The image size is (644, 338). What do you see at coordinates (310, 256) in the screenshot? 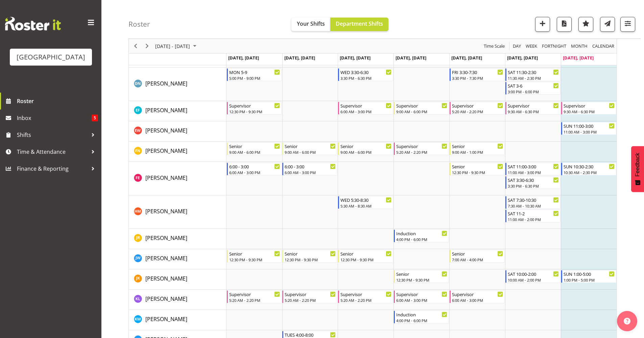
I see `div: Jason Wong"s event - Senior Begin From Tuesday, September 2, 2025 at 12:30:00 PM GMT+12:00 Ends A...` at bounding box center [310, 256].